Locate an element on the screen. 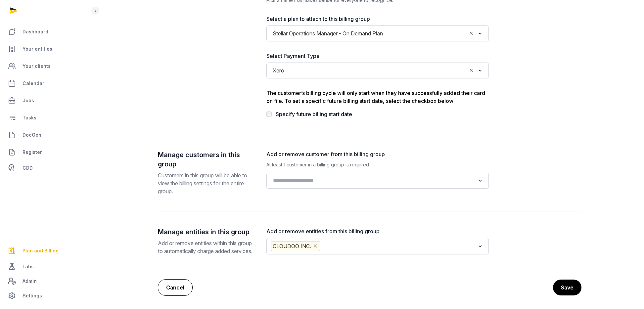  a: CDD is located at coordinates (47, 168).